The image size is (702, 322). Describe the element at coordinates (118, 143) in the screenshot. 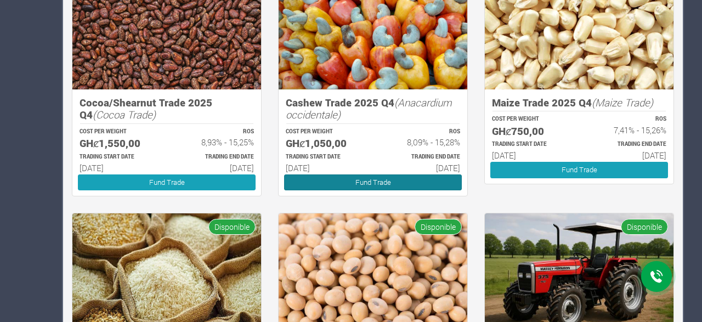

I see `h5: GHȼ1,550,00` at that location.